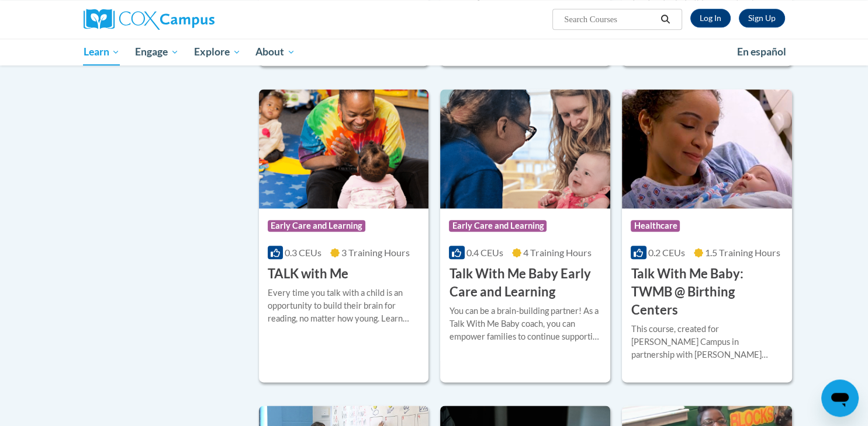 Image resolution: width=868 pixels, height=426 pixels. Describe the element at coordinates (742, 252) in the screenshot. I see `span: 1.5 Training Hours` at that location.